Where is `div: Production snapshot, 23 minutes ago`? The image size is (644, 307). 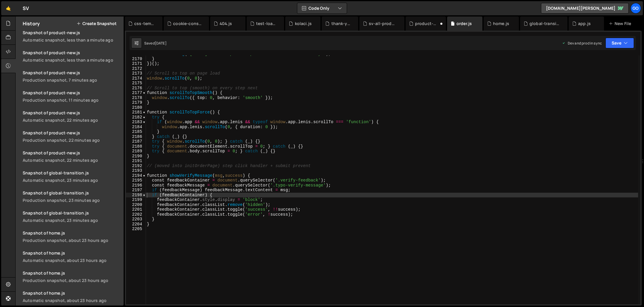
div: Production snapshot, 23 minutes ago is located at coordinates (71, 200).